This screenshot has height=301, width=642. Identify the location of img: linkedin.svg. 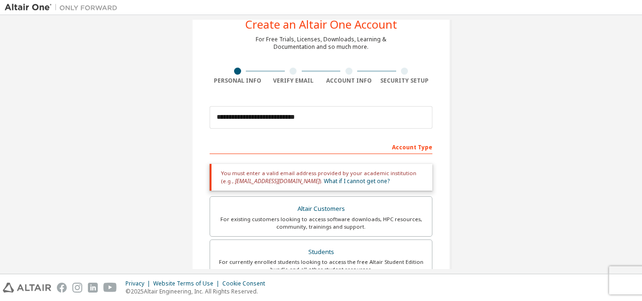
(93, 288).